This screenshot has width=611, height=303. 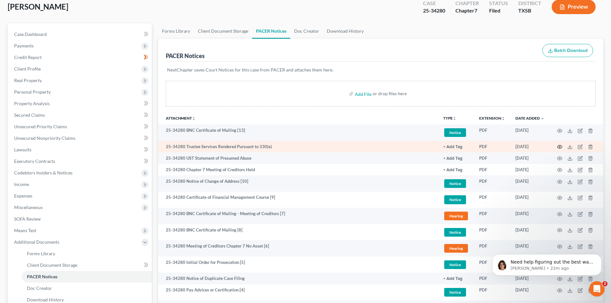 What do you see at coordinates (449, 118) in the screenshot?
I see `button: TYPEunfold_more` at bounding box center [449, 118].